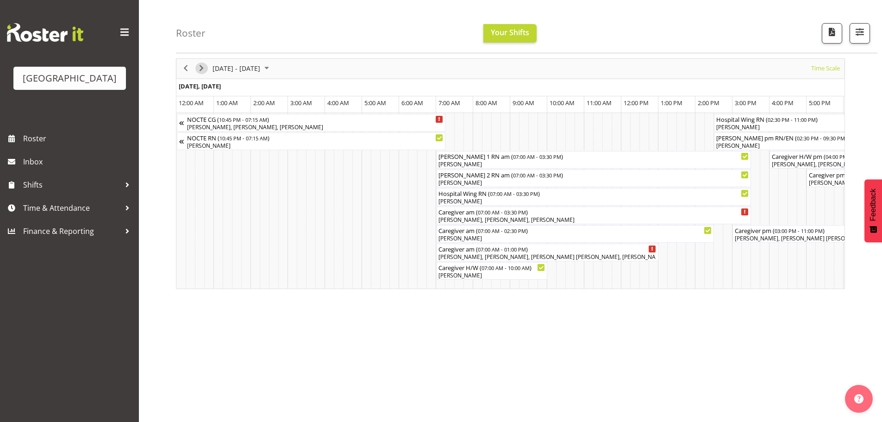  Describe the element at coordinates (301, 103) in the screenshot. I see `span: 3:00 AM` at that location.